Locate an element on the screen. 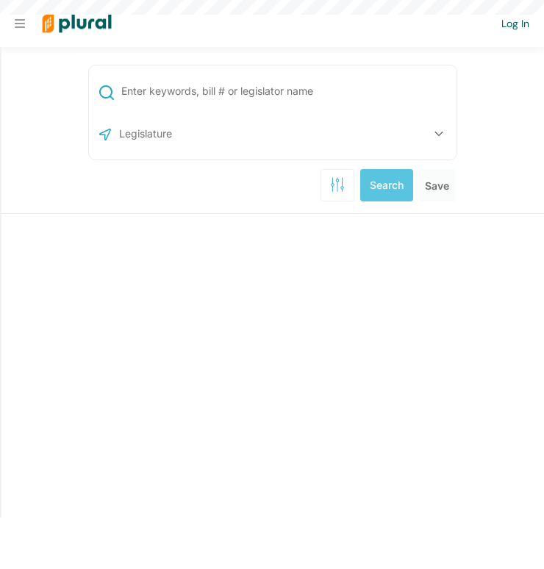  a: Log In is located at coordinates (515, 24).